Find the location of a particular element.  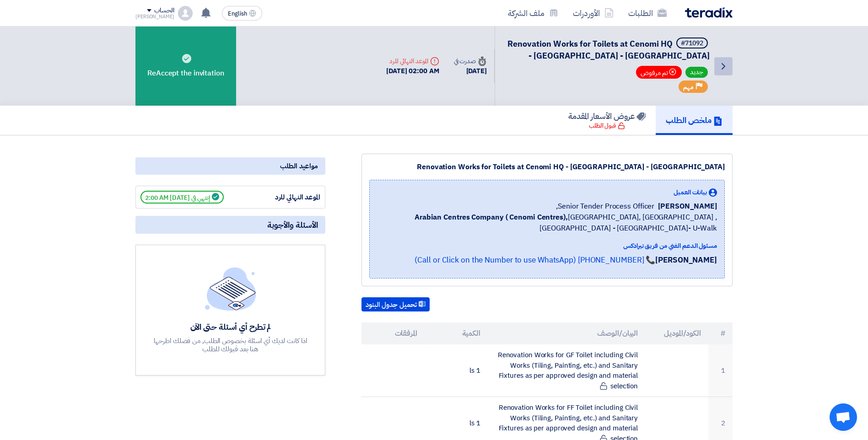

img: profile_test.png is located at coordinates (185, 13).